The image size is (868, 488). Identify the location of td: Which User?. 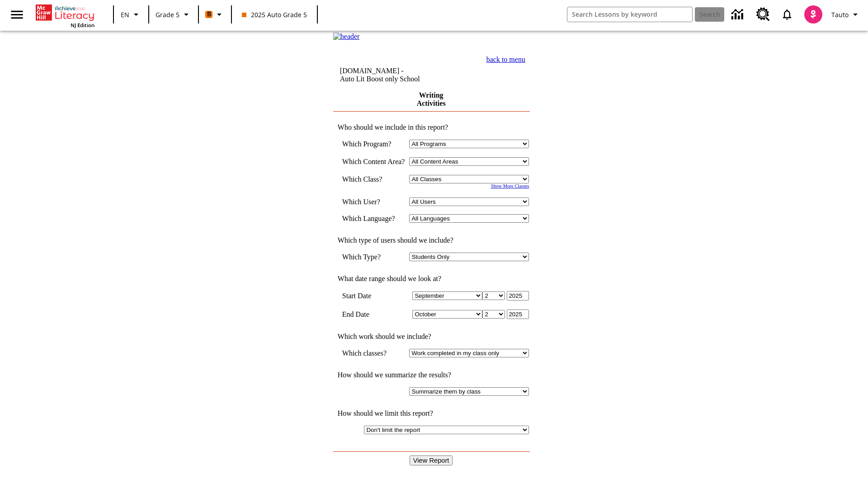
(373, 201).